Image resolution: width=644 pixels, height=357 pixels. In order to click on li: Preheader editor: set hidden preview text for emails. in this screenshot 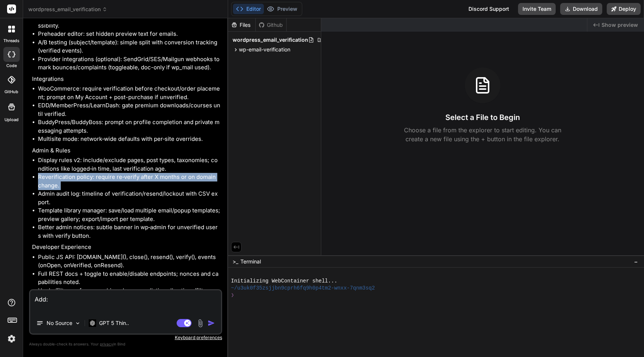, I will do `click(129, 34)`.